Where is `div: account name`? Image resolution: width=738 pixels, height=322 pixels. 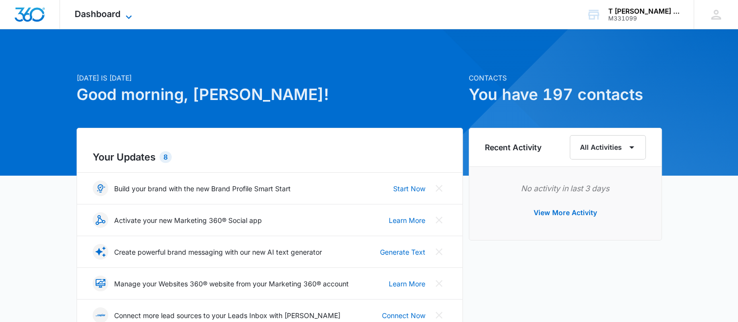 div: account name is located at coordinates (644, 11).